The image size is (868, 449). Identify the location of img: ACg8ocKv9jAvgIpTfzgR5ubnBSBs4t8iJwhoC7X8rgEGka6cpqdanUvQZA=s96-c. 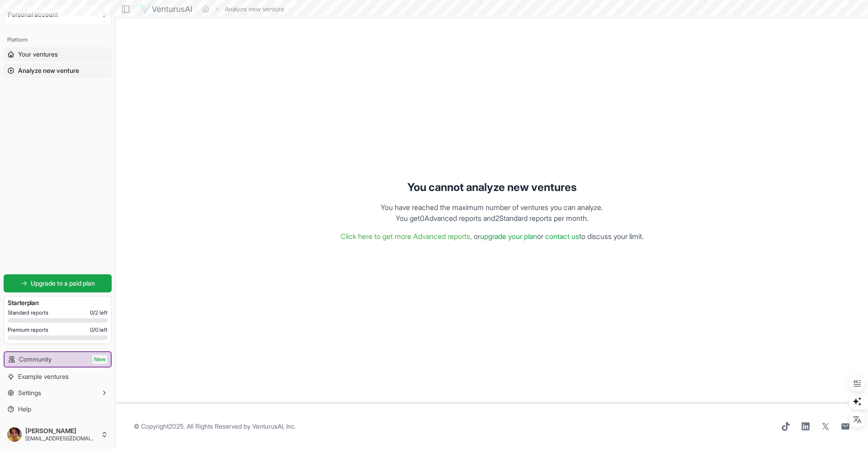
(15, 434).